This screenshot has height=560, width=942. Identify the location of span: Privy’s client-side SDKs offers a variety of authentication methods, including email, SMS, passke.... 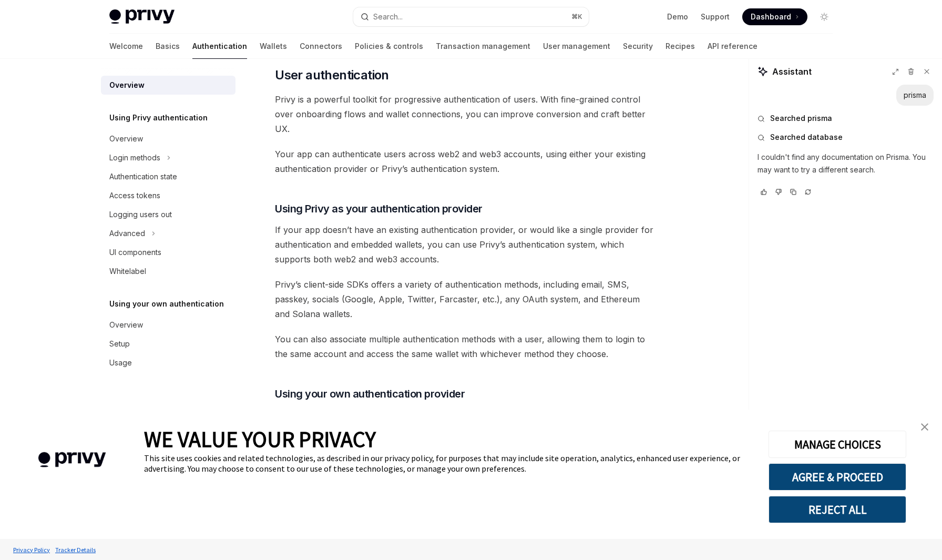
(465, 299).